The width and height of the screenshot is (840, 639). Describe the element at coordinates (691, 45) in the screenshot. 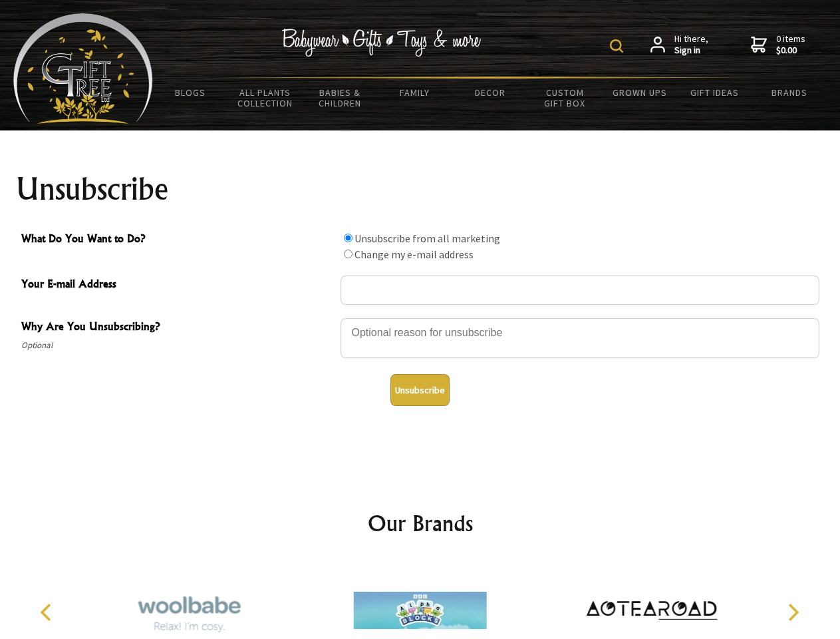

I see `span: Hi there,` at that location.